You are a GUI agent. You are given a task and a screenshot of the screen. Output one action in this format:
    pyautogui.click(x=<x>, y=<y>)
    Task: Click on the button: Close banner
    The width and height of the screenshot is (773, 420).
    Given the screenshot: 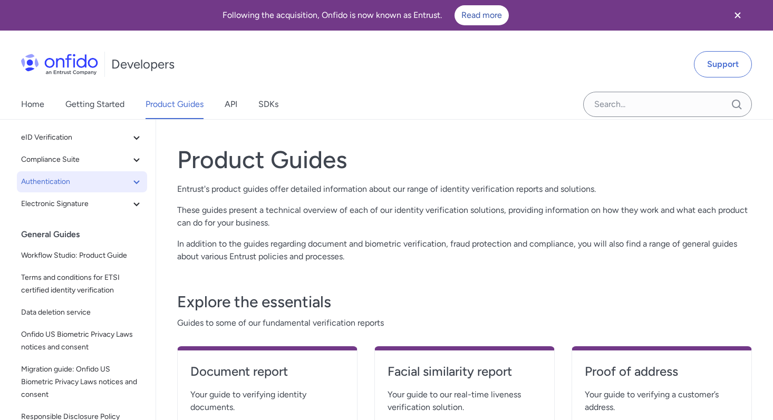 What is the action you would take?
    pyautogui.click(x=738, y=15)
    